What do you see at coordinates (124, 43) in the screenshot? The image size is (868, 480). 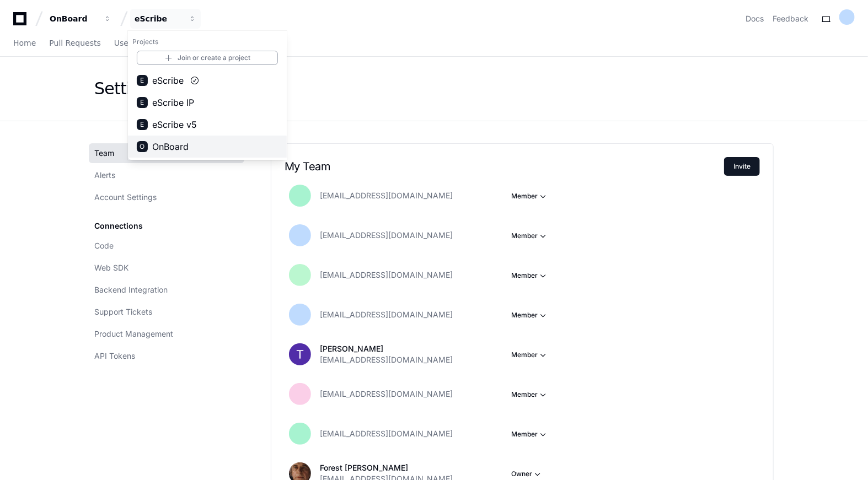 I see `span: Users` at bounding box center [124, 43].